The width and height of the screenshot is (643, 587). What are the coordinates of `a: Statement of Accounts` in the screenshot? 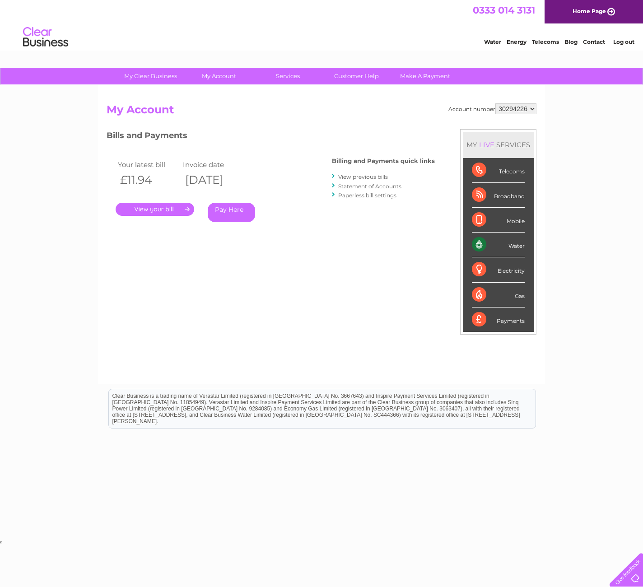 It's located at (370, 186).